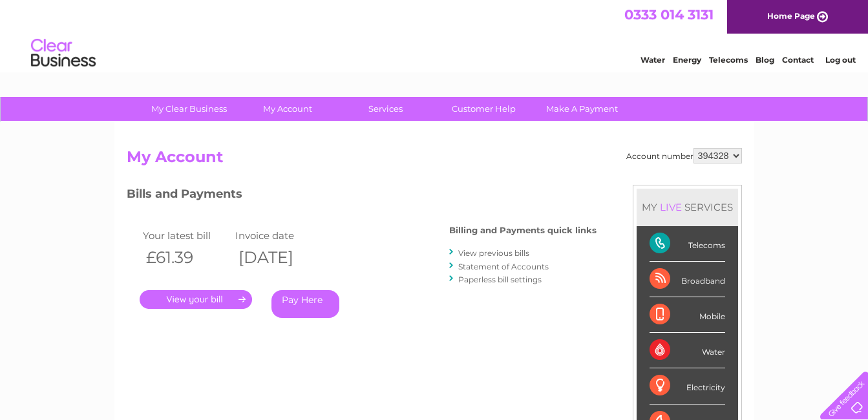 The height and width of the screenshot is (420, 868). Describe the element at coordinates (687, 244) in the screenshot. I see `div: Telecoms` at that location.